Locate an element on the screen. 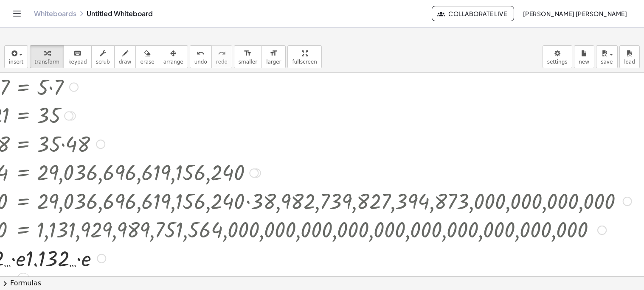 The width and height of the screenshot is (644, 290). i: undo is located at coordinates (200, 53).